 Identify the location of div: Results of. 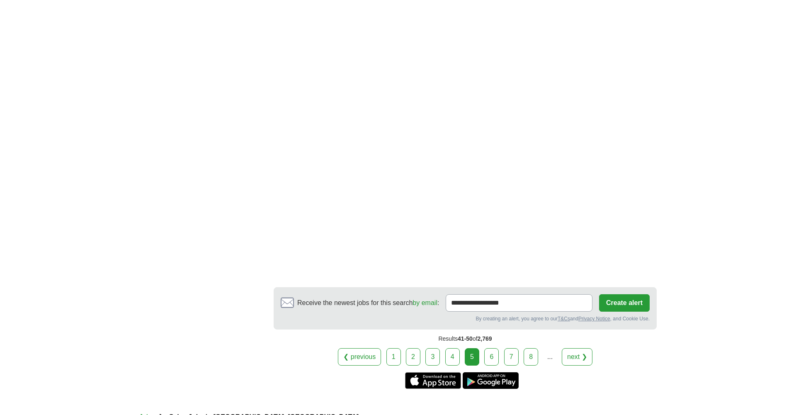
(465, 338).